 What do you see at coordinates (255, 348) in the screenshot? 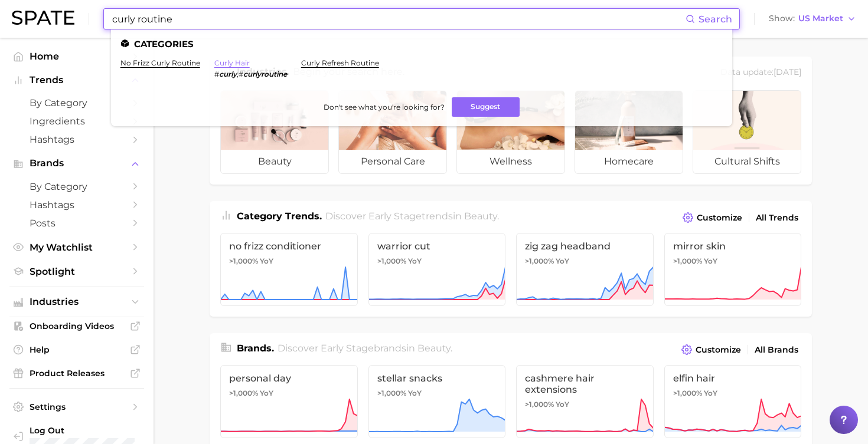
I see `span: Brands .` at bounding box center [255, 348].